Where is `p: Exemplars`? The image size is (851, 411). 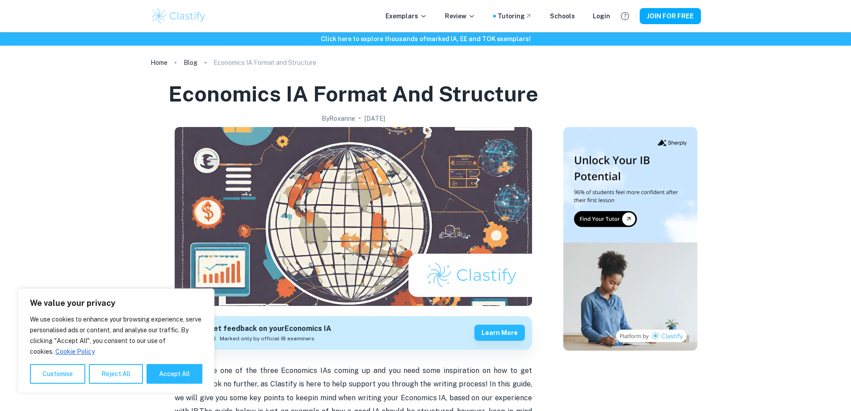
p: Exemplars is located at coordinates (406, 16).